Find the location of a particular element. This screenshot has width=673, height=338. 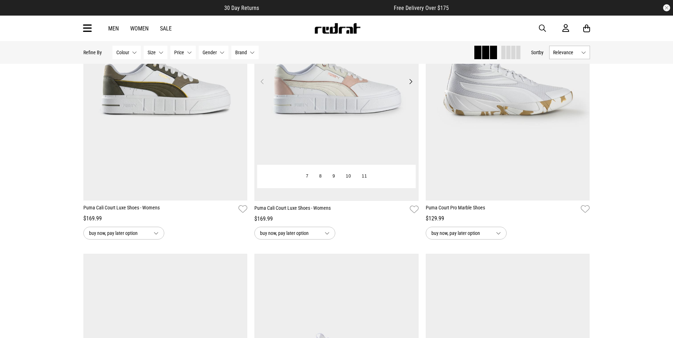

button: 10 is located at coordinates (348, 177).